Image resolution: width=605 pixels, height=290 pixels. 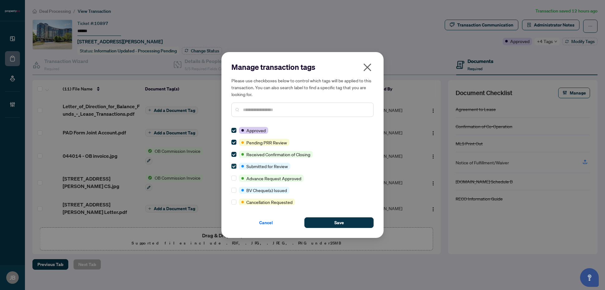 What do you see at coordinates (267, 143) in the screenshot?
I see `span: Pending PRR Review` at bounding box center [267, 143].